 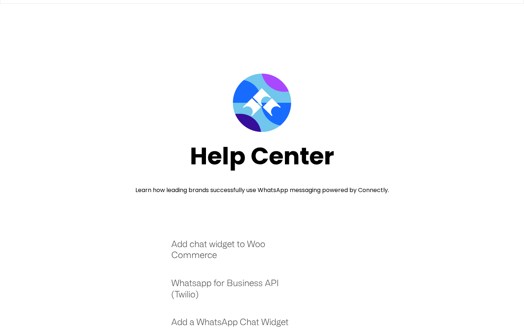 I want to click on a: Whatsapp for Business API (Twilio), so click(x=235, y=292).